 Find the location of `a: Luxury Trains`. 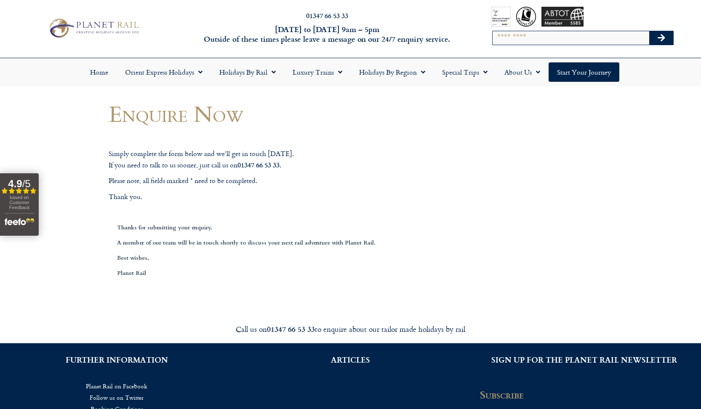

a: Luxury Trains is located at coordinates (318, 72).